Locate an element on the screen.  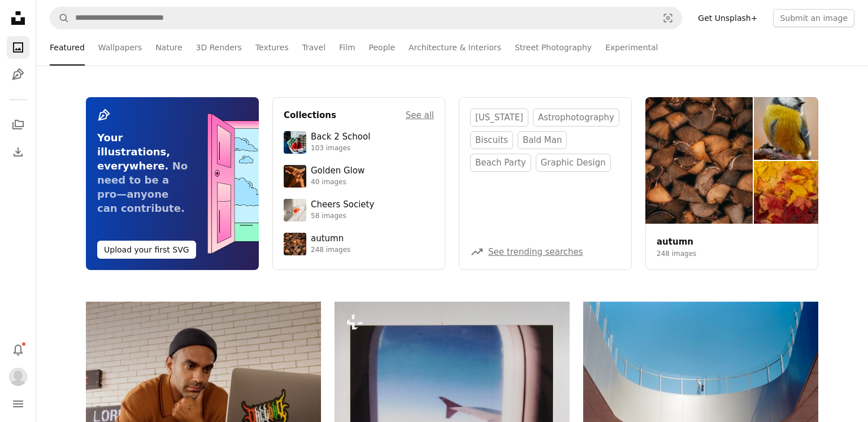
a: People is located at coordinates (382, 47).